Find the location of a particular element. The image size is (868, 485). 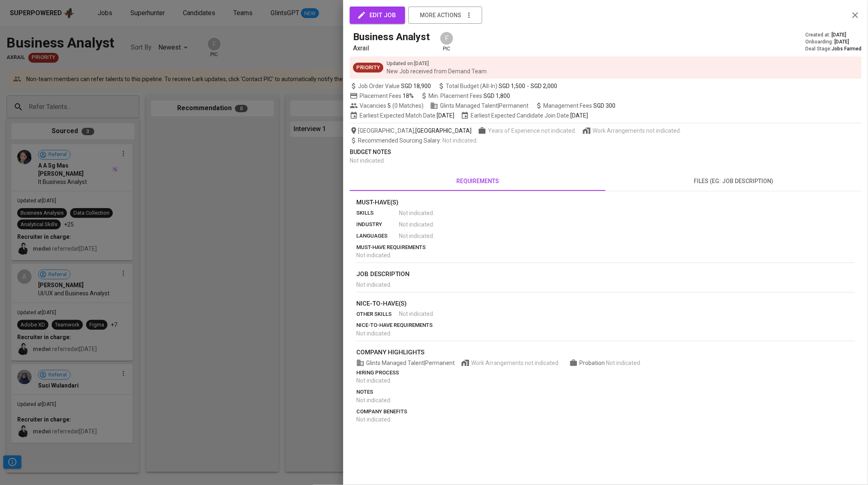

span: Jobs Farmed is located at coordinates (846, 49).